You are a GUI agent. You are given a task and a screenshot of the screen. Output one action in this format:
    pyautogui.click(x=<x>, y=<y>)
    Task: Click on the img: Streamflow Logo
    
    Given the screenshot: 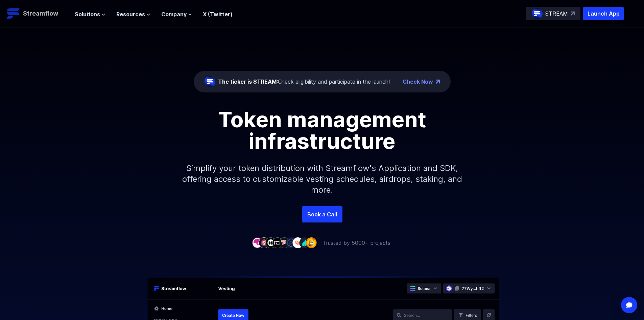 What is the action you would take?
    pyautogui.click(x=14, y=14)
    